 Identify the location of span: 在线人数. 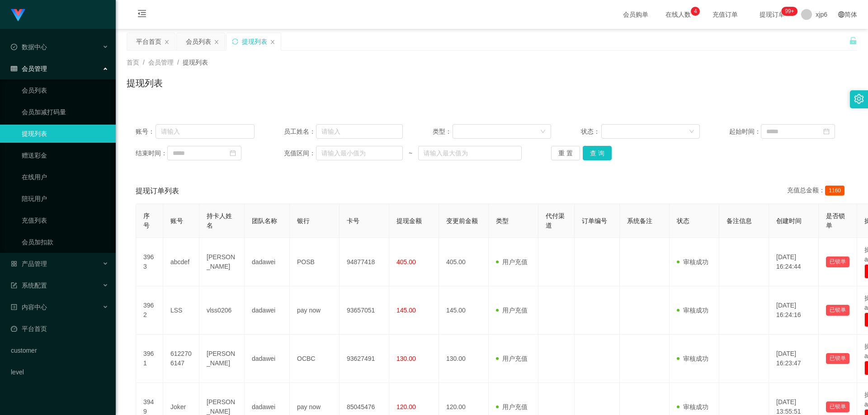
(678, 14).